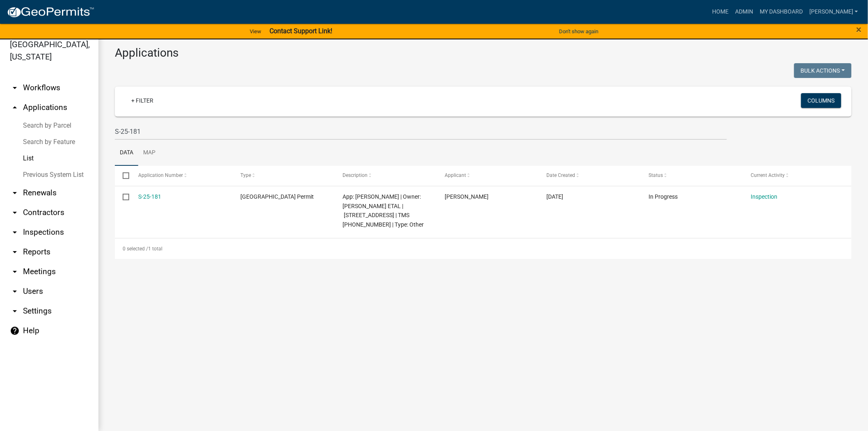  What do you see at coordinates (246, 175) in the screenshot?
I see `span: Type` at bounding box center [246, 175].